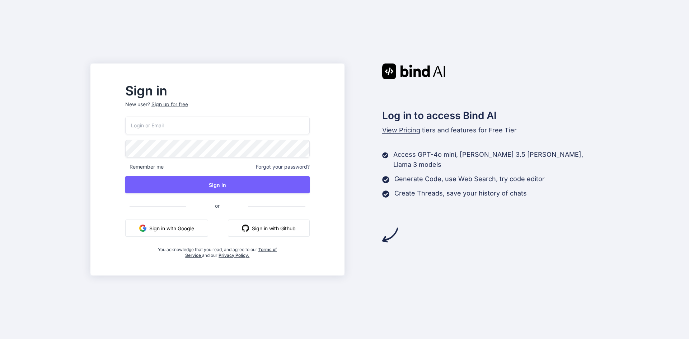 This screenshot has width=689, height=339. I want to click on h2: Log in to access Bind AI, so click(490, 115).